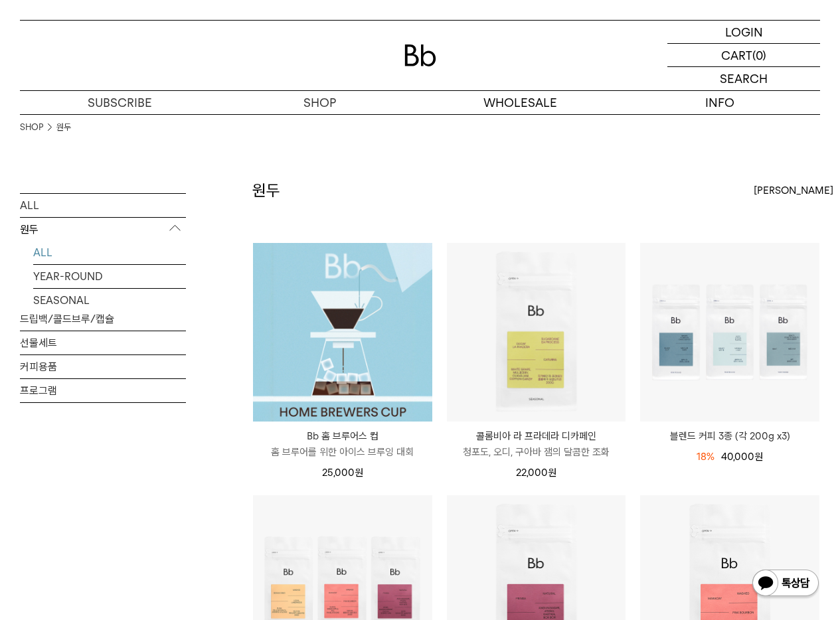  Describe the element at coordinates (343, 333) in the screenshot. I see `a: Bb 홈 브루어스 컵` at that location.